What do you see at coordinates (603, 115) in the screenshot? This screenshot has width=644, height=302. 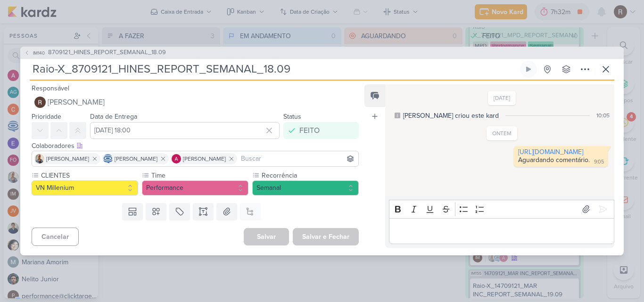 I see `div: 10:05` at bounding box center [603, 115].